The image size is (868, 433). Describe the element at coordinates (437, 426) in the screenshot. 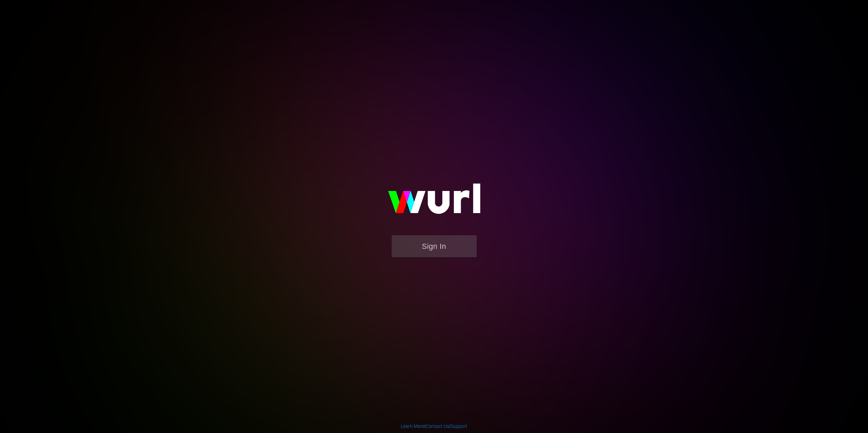

I see `a: Contact Us` at that location.